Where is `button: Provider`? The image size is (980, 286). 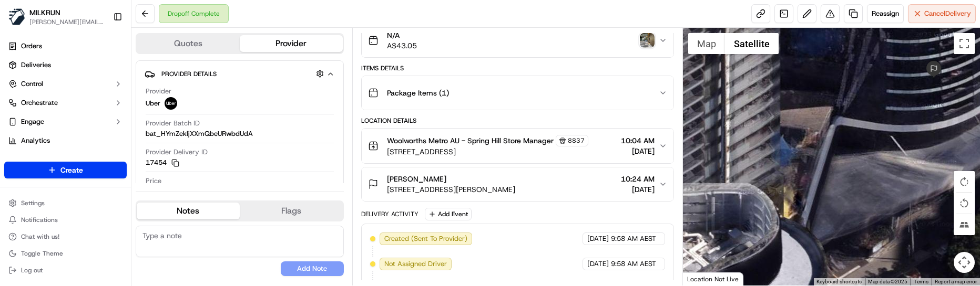 button: Provider is located at coordinates (291, 43).